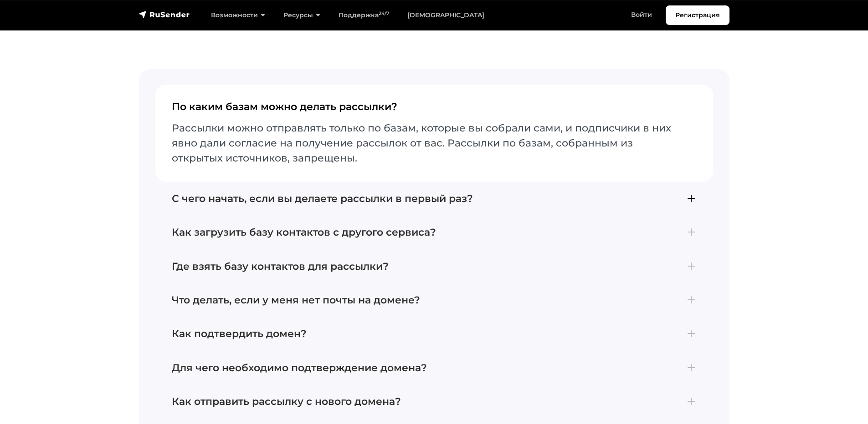 The image size is (868, 424). What do you see at coordinates (434, 143) in the screenshot?
I see `p: Рассылки можно отправлять только по базам, которые вы собрали сами, и подписчики в них явно дали ...` at bounding box center [434, 143].